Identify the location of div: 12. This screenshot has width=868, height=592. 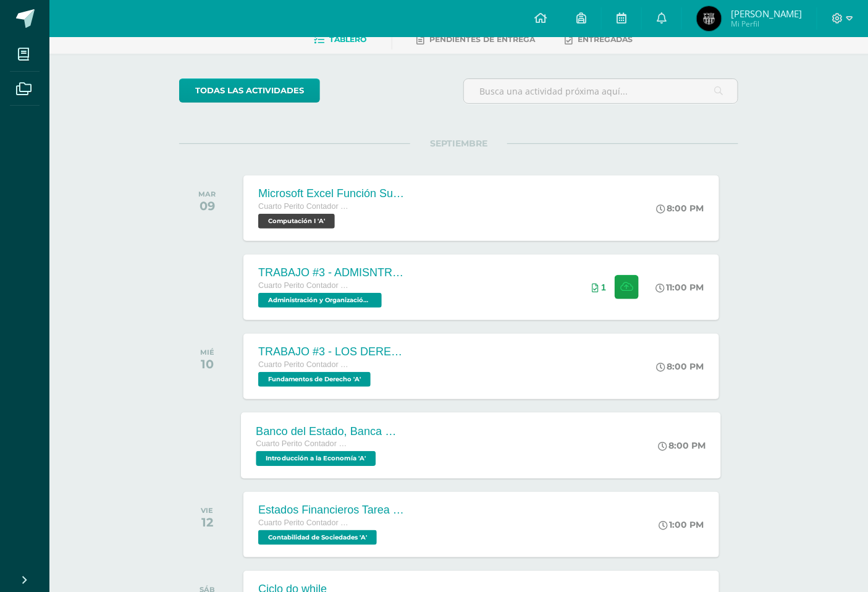
(207, 522).